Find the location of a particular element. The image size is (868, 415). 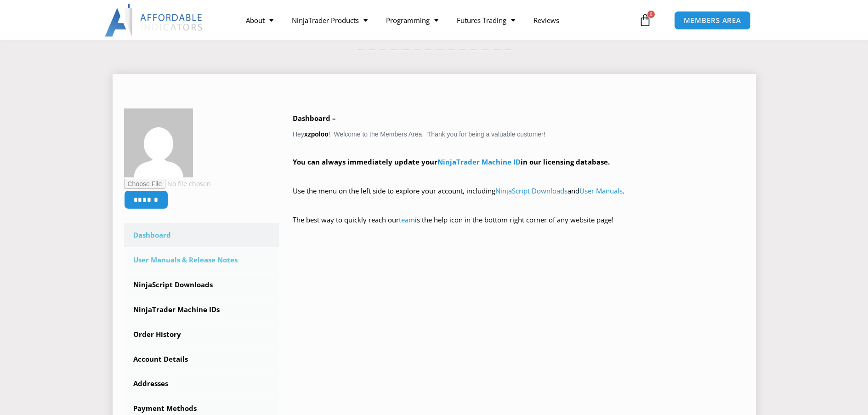

span: MEMBERS AREA is located at coordinates (712, 20).